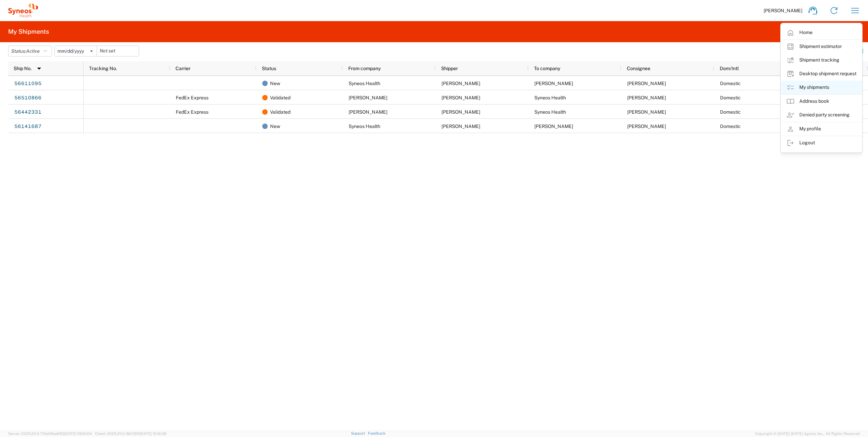  What do you see at coordinates (33, 51) in the screenshot?
I see `span: Active` at bounding box center [33, 51].